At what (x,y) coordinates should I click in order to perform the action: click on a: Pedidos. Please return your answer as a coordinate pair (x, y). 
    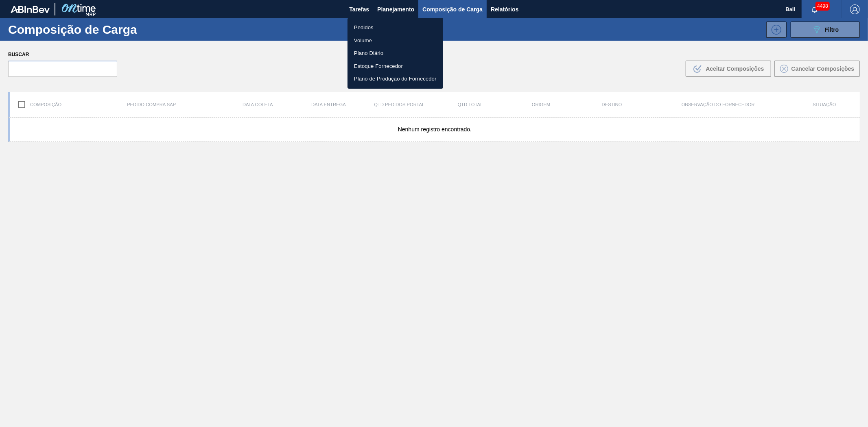
    Looking at the image, I should click on (395, 28).